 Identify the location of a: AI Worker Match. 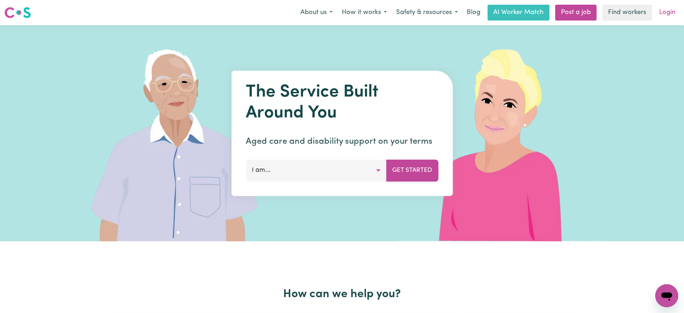
(519, 13).